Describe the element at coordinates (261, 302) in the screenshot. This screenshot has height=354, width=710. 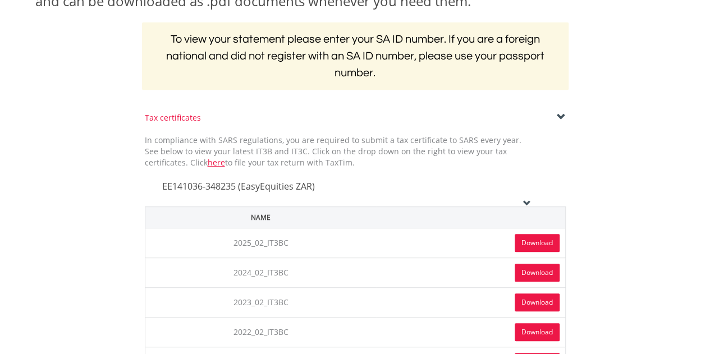
I see `td: 2023_02_IT3BC` at that location.